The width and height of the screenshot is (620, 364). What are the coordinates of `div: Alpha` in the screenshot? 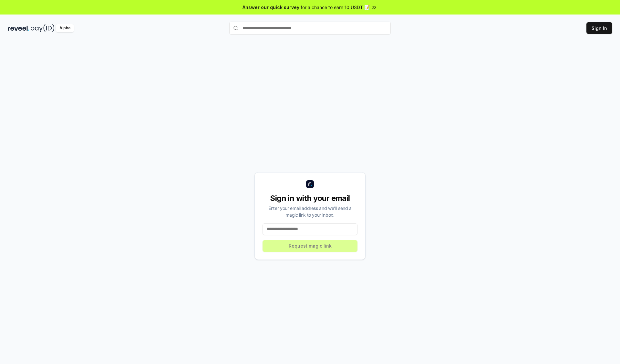 It's located at (65, 28).